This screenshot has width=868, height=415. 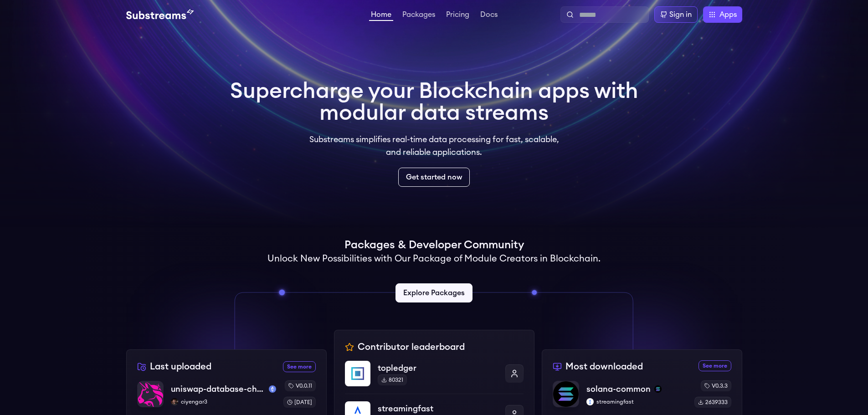 I want to click on a: Docs, so click(x=489, y=16).